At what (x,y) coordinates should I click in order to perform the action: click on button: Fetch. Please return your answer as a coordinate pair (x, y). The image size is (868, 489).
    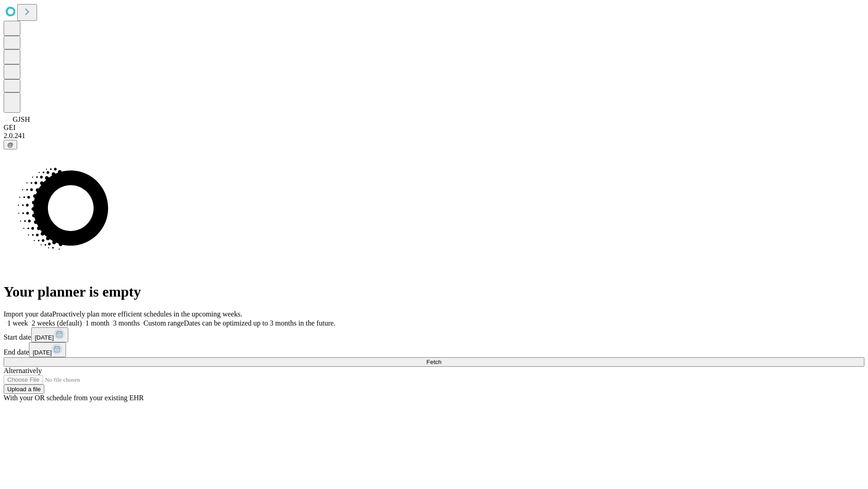
    Looking at the image, I should click on (434, 362).